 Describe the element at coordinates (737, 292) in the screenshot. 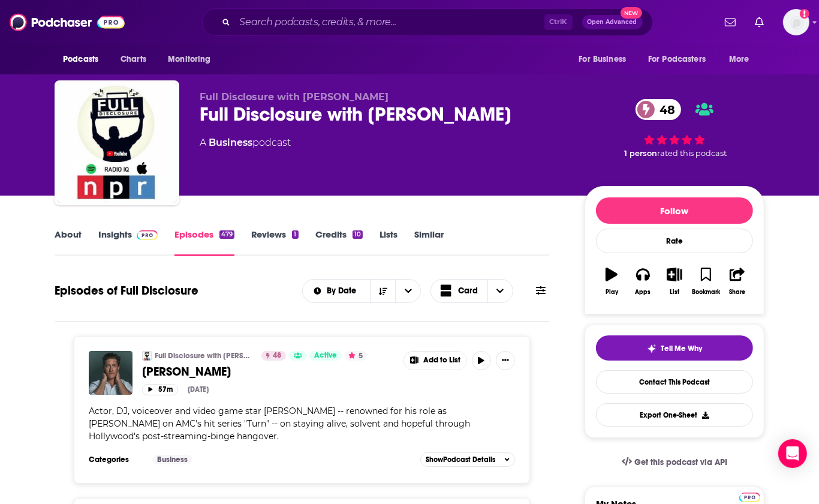

I see `div: Share` at that location.